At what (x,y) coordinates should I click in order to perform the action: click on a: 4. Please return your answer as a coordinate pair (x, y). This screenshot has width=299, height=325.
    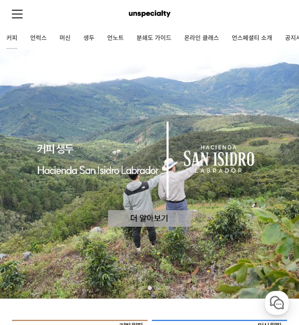
    Looking at the image, I should click on (158, 288).